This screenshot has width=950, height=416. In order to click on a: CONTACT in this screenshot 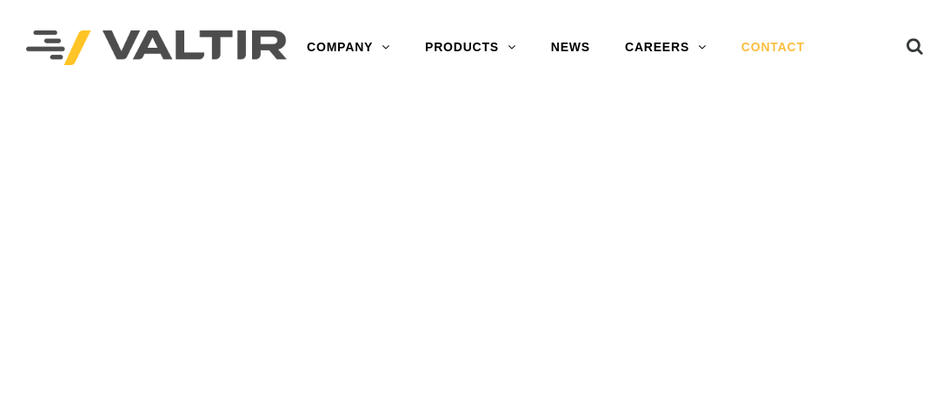, I will do `click(773, 48)`.